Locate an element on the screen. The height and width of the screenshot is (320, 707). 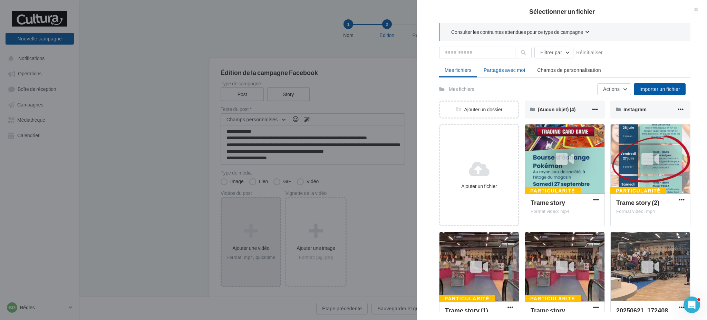
button: Importer un fichier is located at coordinates (660, 89).